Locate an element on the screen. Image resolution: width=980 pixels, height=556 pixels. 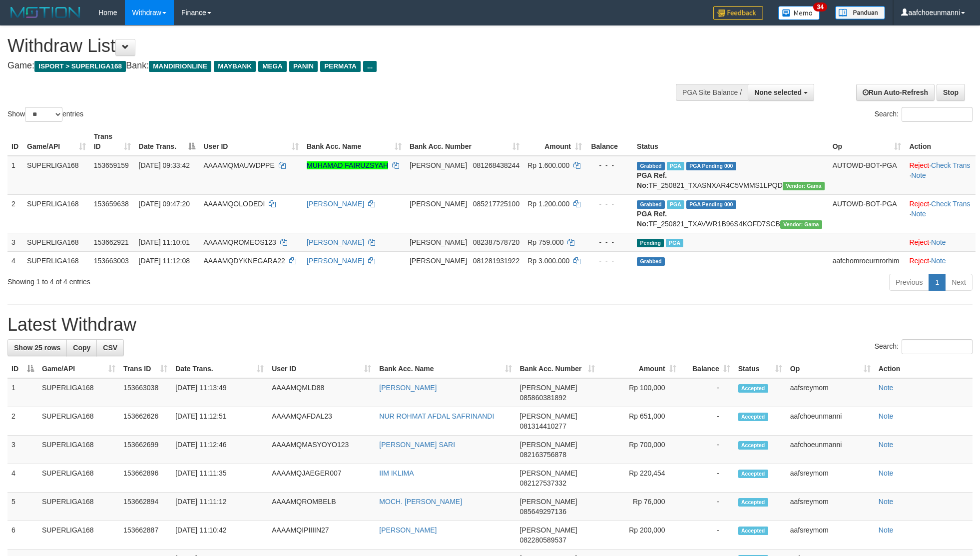
td: 1 is located at coordinates (15, 175).